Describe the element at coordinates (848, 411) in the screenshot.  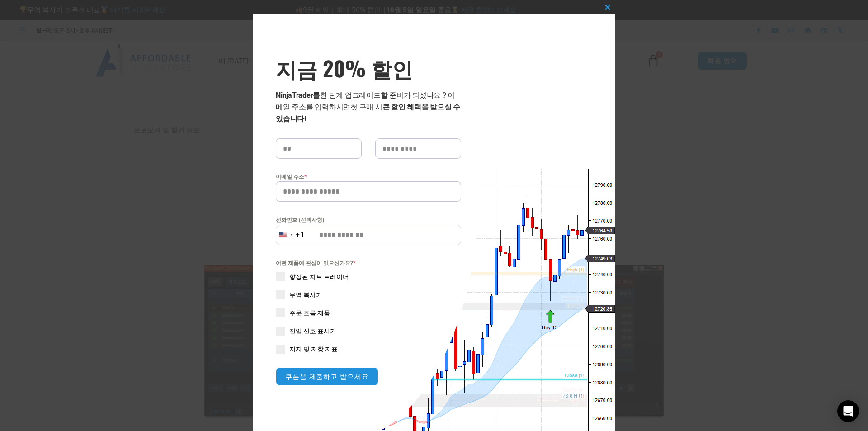
I see `div: 인터콤 메신저 열기` at that location.